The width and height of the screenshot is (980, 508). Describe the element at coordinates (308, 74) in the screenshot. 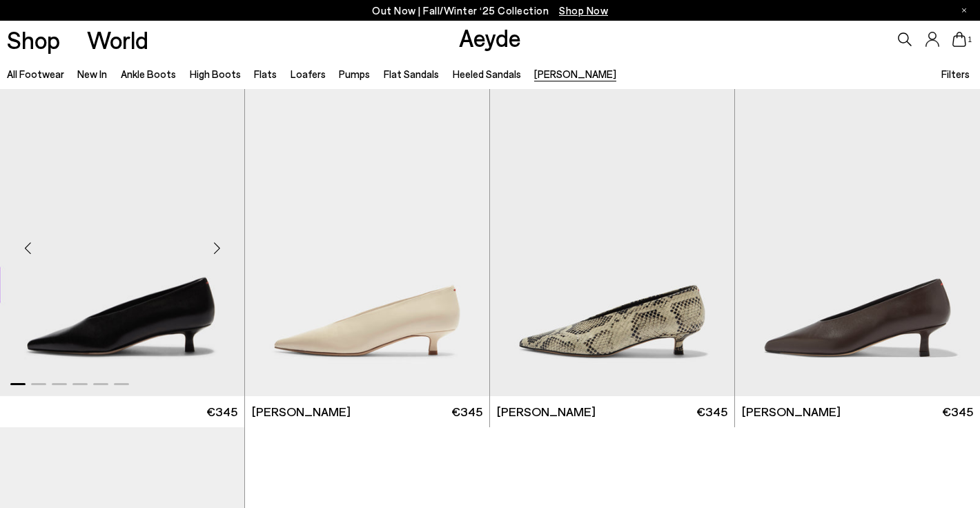

I see `a: Loafers` at that location.